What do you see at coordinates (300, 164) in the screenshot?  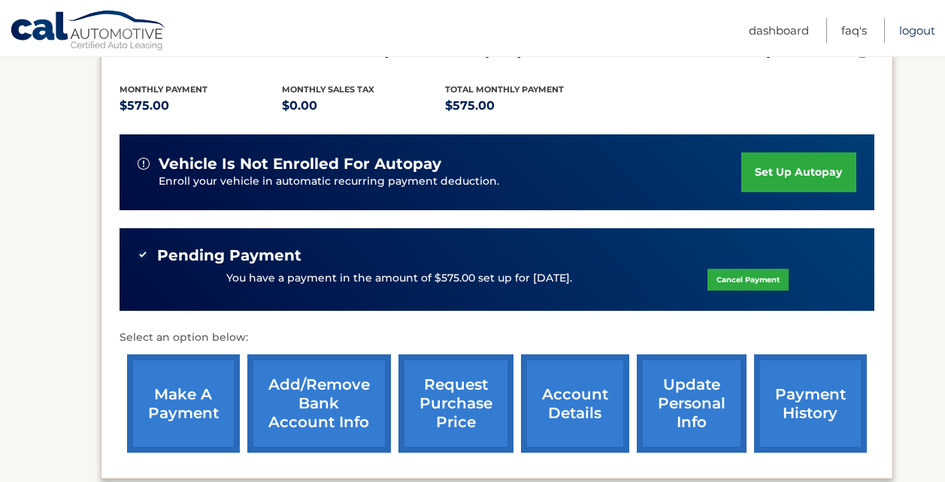 I see `span: vehicle is not enrolled for autopay` at bounding box center [300, 164].